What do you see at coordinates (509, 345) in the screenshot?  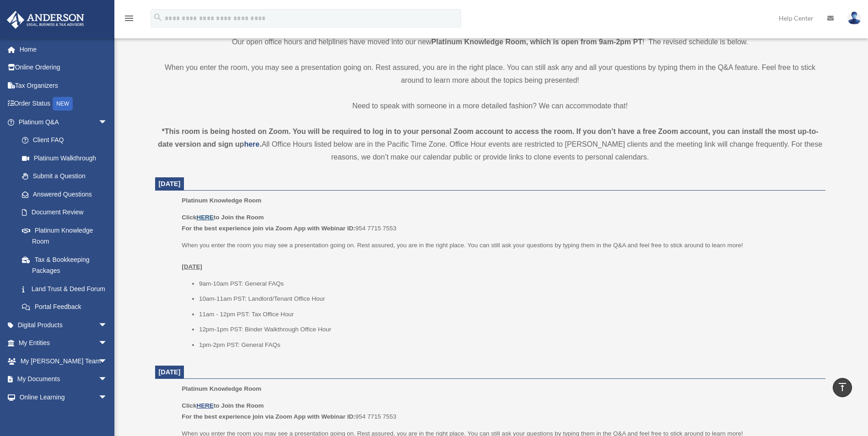 I see `li: 1pm-2pm PST: General FAQs` at bounding box center [509, 345].